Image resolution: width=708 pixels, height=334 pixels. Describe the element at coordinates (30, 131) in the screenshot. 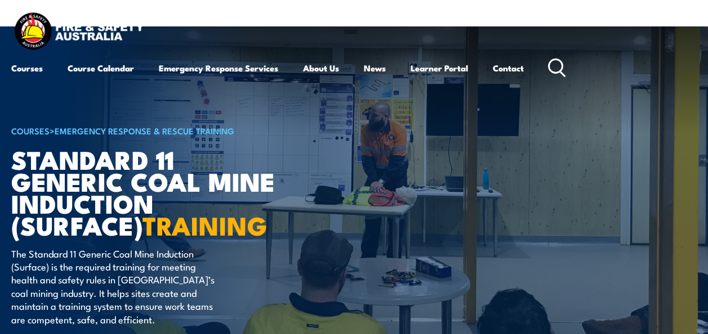

I see `a: COURSES` at that location.